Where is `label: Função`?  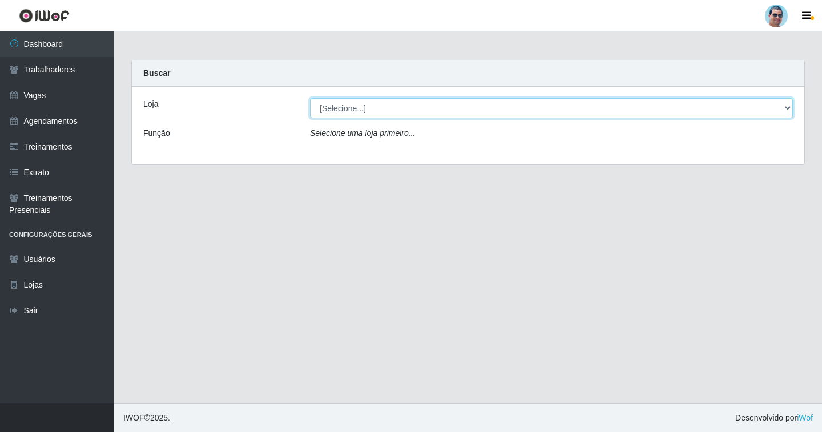
label: Função is located at coordinates (156, 133).